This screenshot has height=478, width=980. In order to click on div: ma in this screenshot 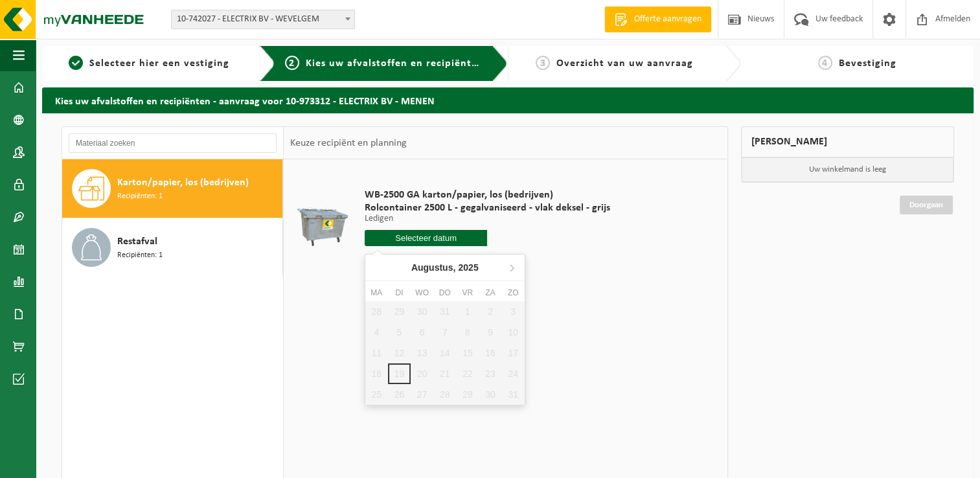, I will do `click(376, 293)`.